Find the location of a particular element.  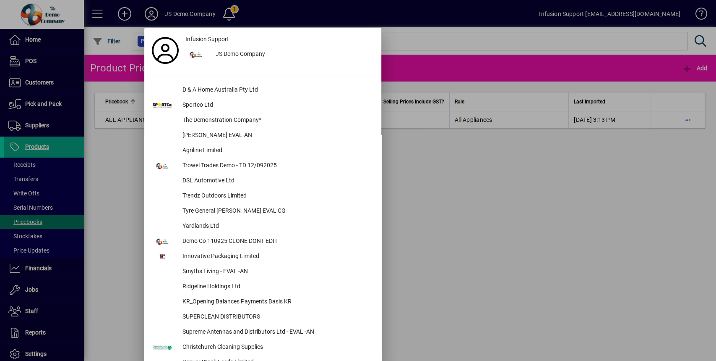

button: Trendz Outdoors Limited is located at coordinates (263, 196).